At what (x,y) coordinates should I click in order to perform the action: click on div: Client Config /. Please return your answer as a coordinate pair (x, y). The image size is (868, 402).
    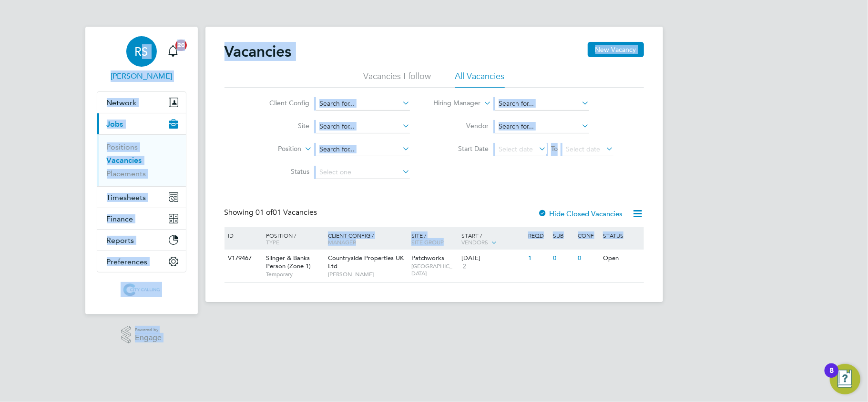
    Looking at the image, I should click on (367, 238).